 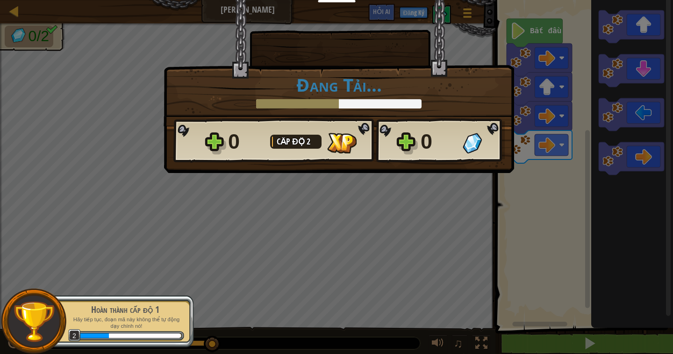 I want to click on img: Ngọc nhận được, so click(x=472, y=143).